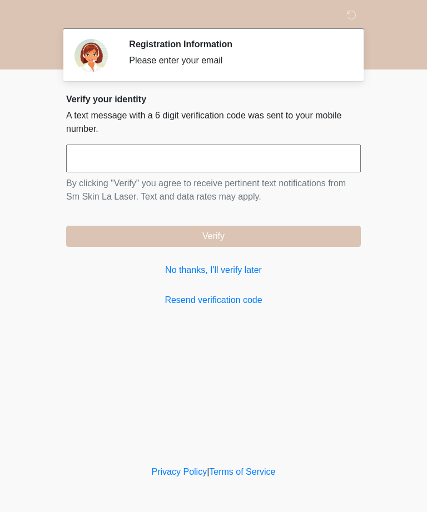 This screenshot has width=427, height=512. What do you see at coordinates (91, 56) in the screenshot?
I see `img: Agent Avatar` at bounding box center [91, 56].